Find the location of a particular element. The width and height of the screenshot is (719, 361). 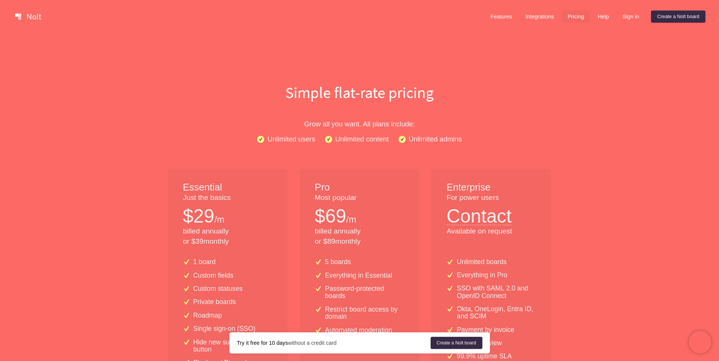

a: Pricing is located at coordinates (576, 17).